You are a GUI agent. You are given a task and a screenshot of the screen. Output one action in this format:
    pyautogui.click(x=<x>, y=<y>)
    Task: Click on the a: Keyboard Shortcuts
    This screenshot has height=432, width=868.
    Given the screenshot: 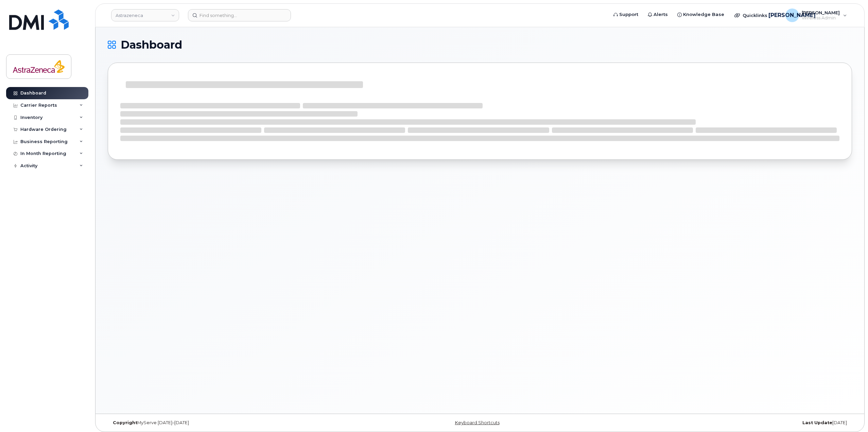 What is the action you would take?
    pyautogui.click(x=477, y=422)
    